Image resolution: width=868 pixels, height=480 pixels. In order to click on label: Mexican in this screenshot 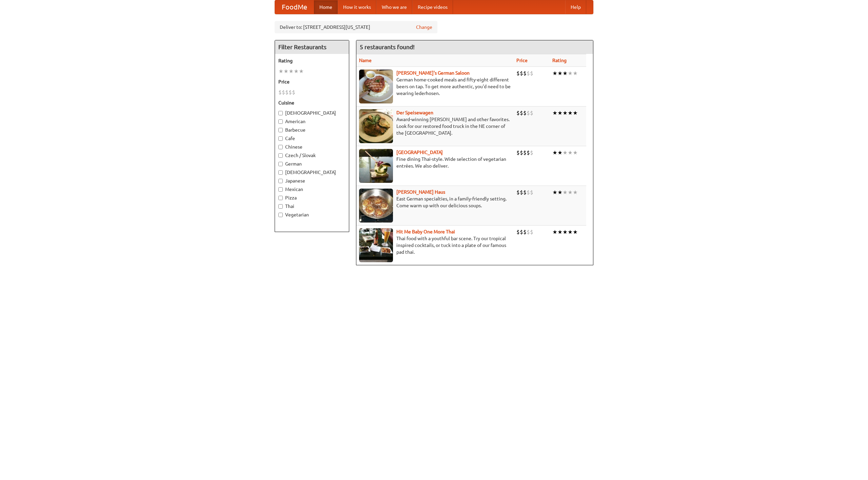, I will do `click(312, 190)`.